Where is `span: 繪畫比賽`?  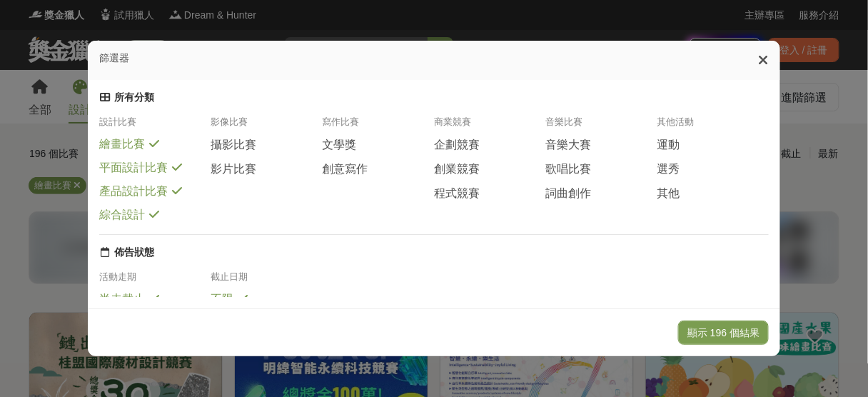 span: 繪畫比賽 is located at coordinates (122, 144).